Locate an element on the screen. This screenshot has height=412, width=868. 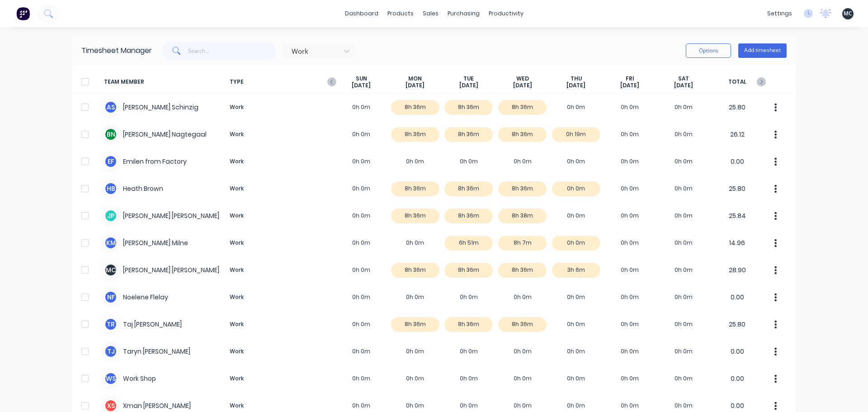
button: Add timesheet is located at coordinates (763, 51).